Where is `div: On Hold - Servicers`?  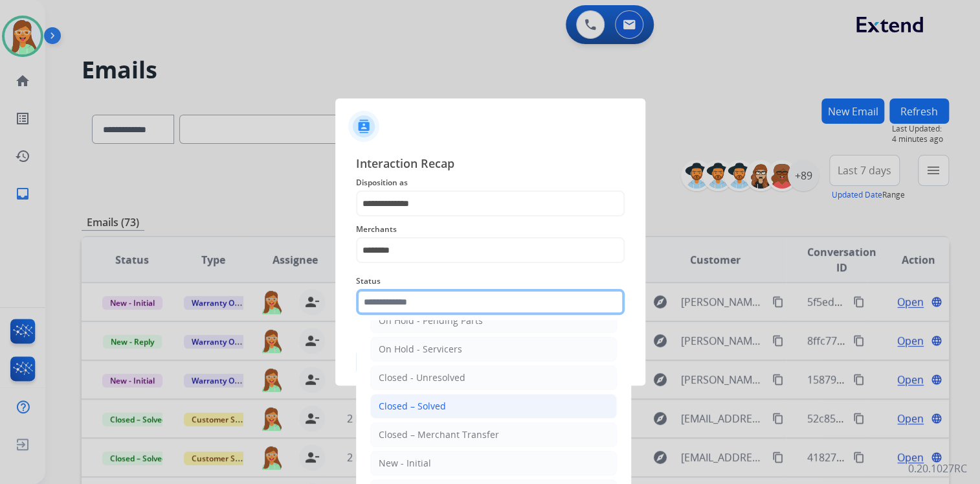
div: On Hold - Servicers is located at coordinates (420, 349).